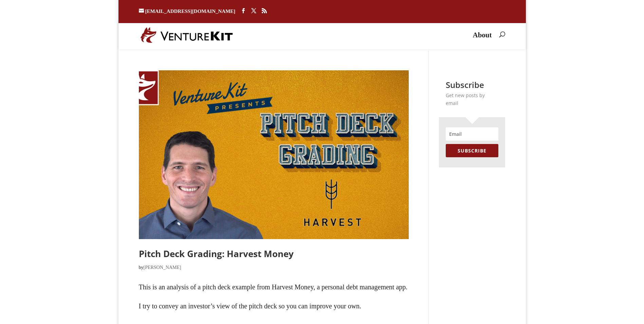  What do you see at coordinates (273, 306) in the screenshot?
I see `p: I try to convey an investor’s view of the pitch deck so you can improve your own.` at bounding box center [273, 306].